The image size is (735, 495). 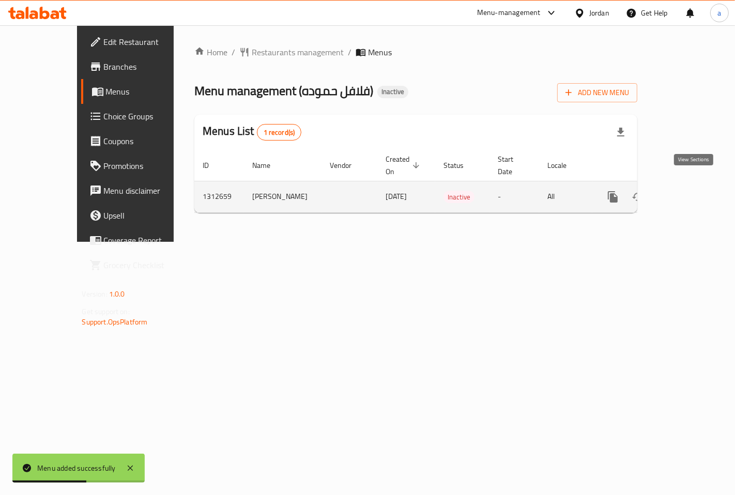 What do you see at coordinates (416, 52) in the screenshot?
I see `nav: breadcrumb` at bounding box center [416, 52].